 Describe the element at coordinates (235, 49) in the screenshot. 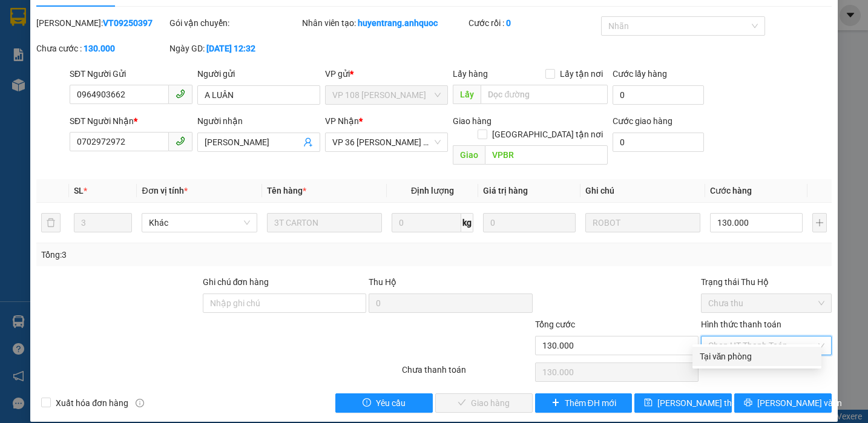

I see `div: Ngày GD:` at that location.